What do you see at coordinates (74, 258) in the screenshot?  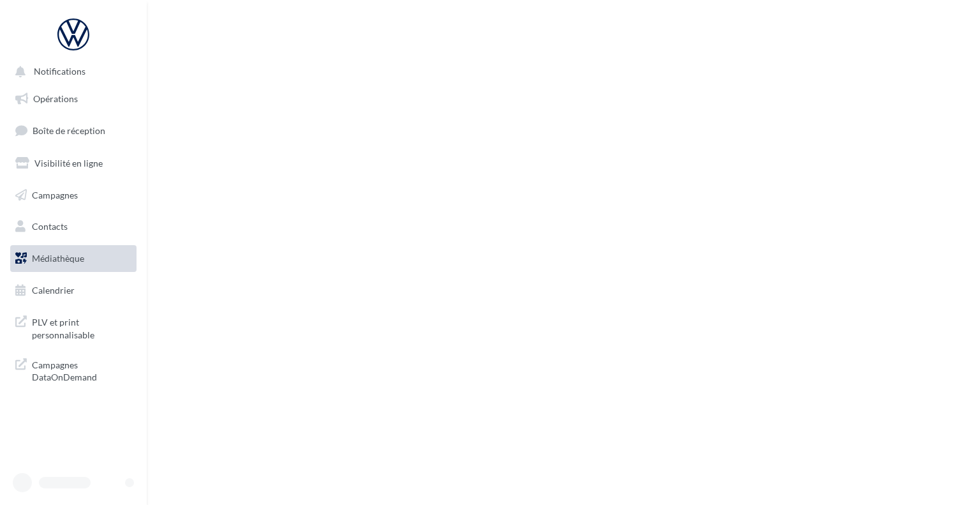 I see `a: Médiathèque` at bounding box center [74, 258].